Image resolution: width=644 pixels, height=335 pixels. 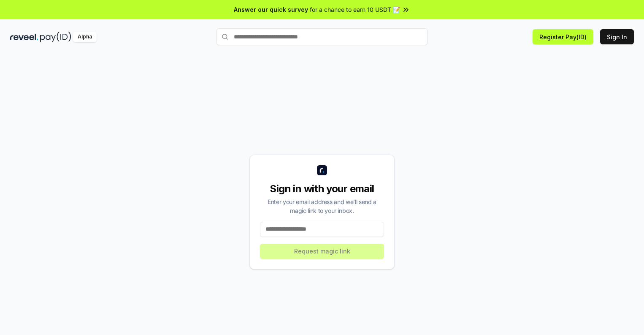 What do you see at coordinates (24, 37) in the screenshot?
I see `img: reveel_dark` at bounding box center [24, 37].